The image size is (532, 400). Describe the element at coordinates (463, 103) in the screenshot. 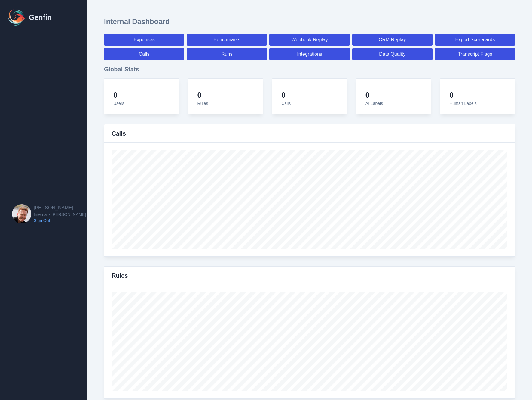

I see `span: Human Labels` at that location.